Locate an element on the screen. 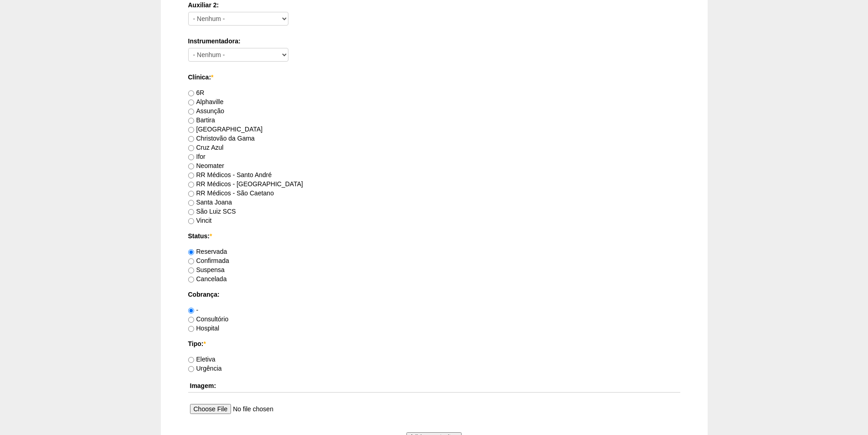 This screenshot has width=868, height=435. label: Assunção is located at coordinates (206, 111).